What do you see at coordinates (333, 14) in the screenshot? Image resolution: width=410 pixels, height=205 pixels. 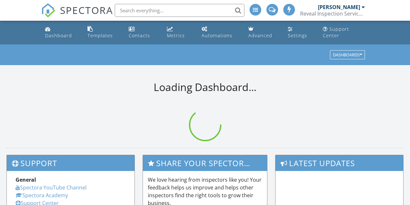 I see `div: Reveal Inspection Services, LLC` at bounding box center [333, 14].